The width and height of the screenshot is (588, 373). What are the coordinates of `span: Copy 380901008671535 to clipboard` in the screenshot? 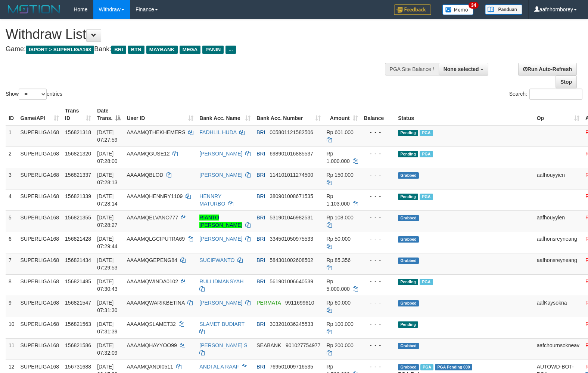 It's located at (291, 196).